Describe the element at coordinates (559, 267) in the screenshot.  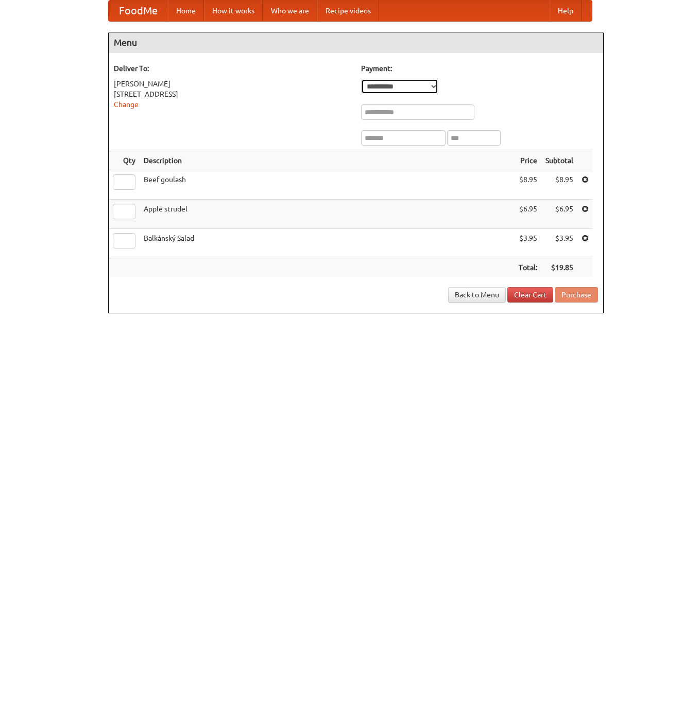
I see `th: $19.85` at that location.